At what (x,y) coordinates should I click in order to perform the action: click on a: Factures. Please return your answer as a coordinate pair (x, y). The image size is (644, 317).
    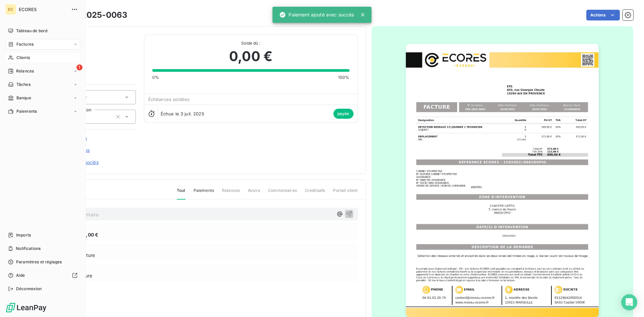
    Looking at the image, I should click on (43, 44).